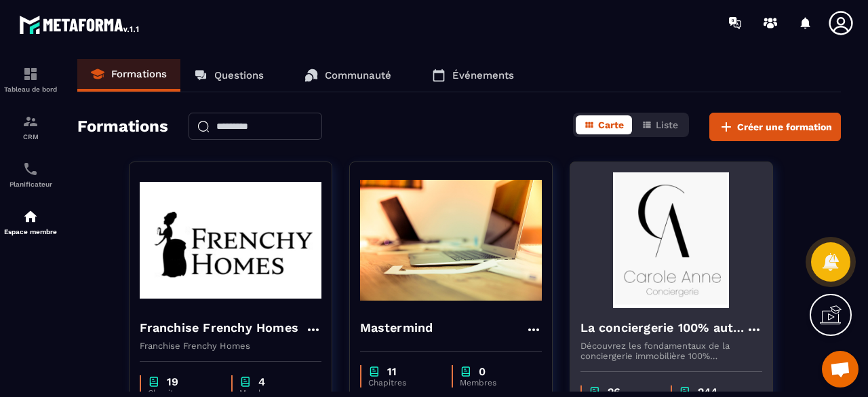 This screenshot has height=397, width=868. I want to click on h4: Mastermind, so click(397, 327).